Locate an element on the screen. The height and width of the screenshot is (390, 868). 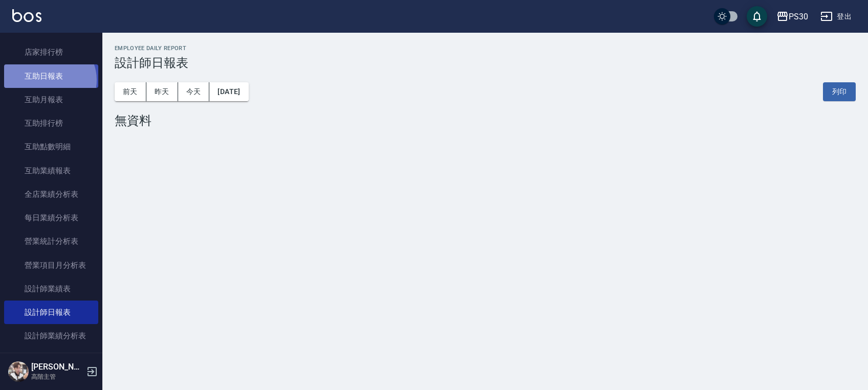
a: 設計師業績分析表 is located at coordinates (51, 336).